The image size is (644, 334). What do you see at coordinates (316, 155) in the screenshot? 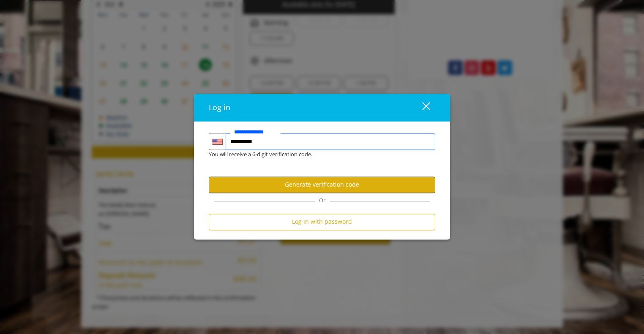
I see `div: You will receive a 6-digit verification code.` at bounding box center [316, 155].